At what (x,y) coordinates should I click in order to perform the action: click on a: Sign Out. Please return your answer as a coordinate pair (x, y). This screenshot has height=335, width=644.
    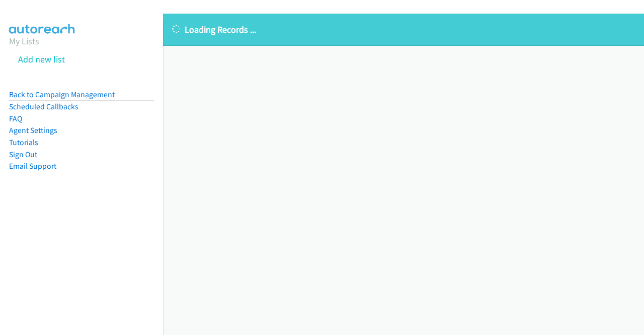
    Looking at the image, I should click on (23, 154).